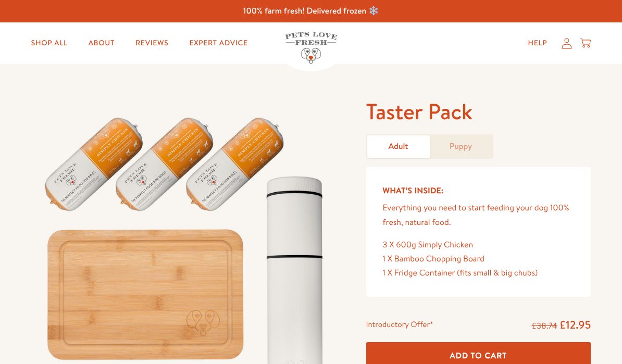  What do you see at coordinates (399, 146) in the screenshot?
I see `a: Adult` at bounding box center [399, 146].